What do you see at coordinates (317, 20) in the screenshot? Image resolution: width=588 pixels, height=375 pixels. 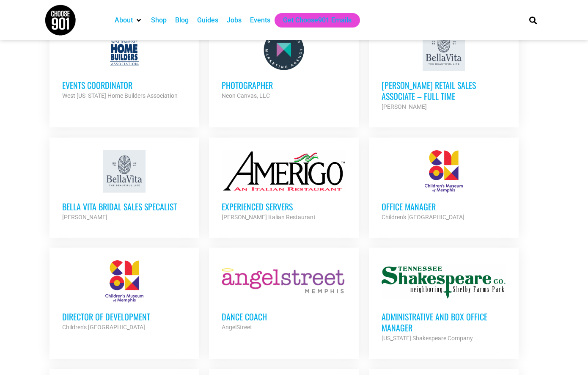 I see `a: Get Choose901 Emails` at bounding box center [317, 20].